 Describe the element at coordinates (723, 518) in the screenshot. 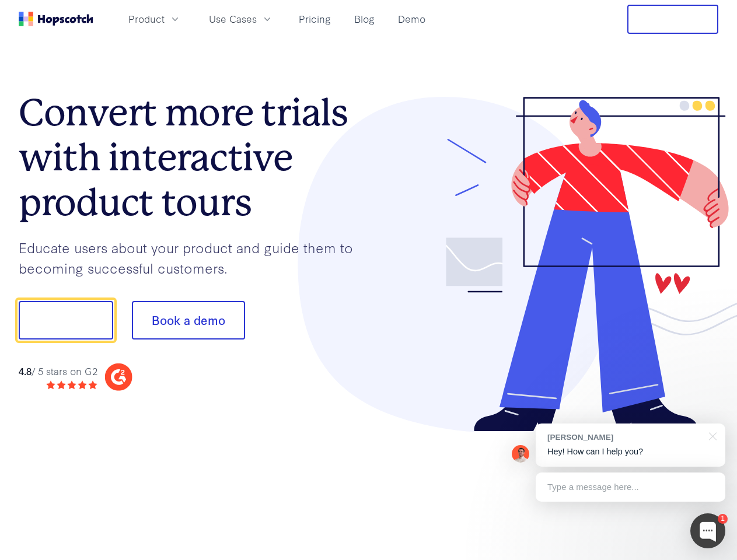

I see `div: 1` at that location.